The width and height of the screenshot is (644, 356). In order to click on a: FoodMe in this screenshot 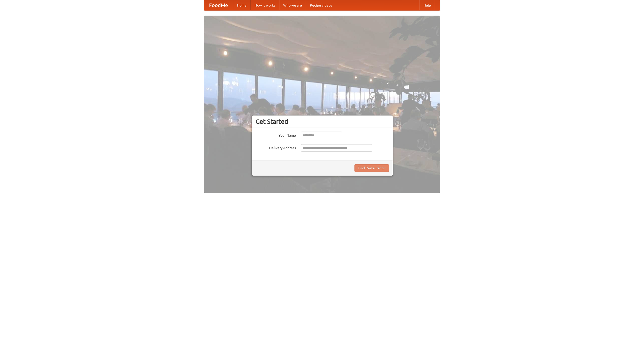, I will do `click(218, 5)`.